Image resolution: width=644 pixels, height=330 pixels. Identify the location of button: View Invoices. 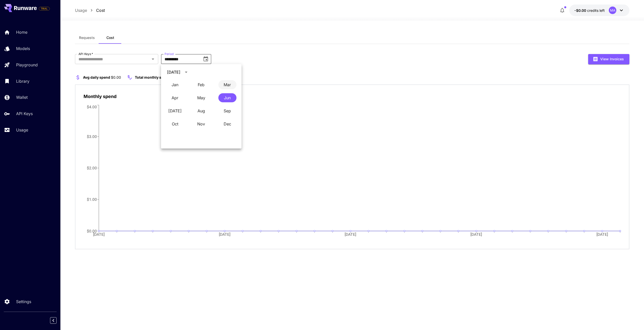
(609, 59).